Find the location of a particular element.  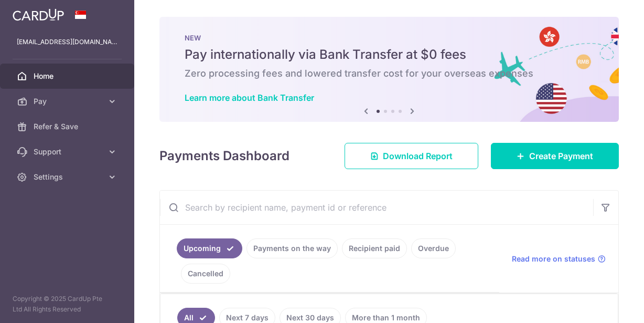

a: Learn more about Bank Transfer is located at coordinates (249, 98).